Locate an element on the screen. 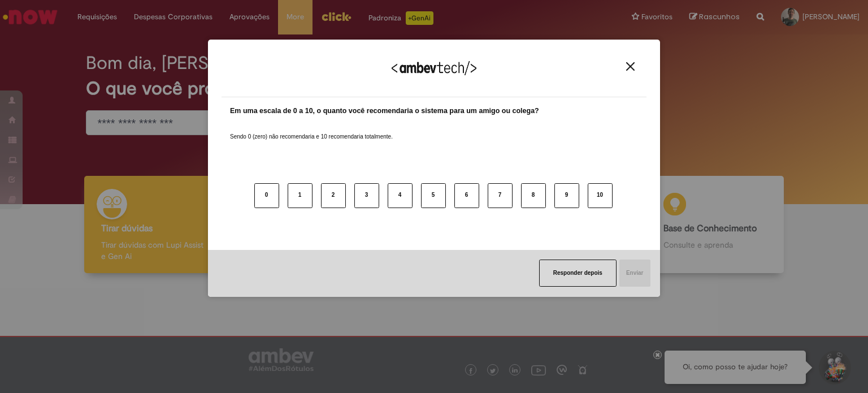  button: 8 is located at coordinates (533, 196).